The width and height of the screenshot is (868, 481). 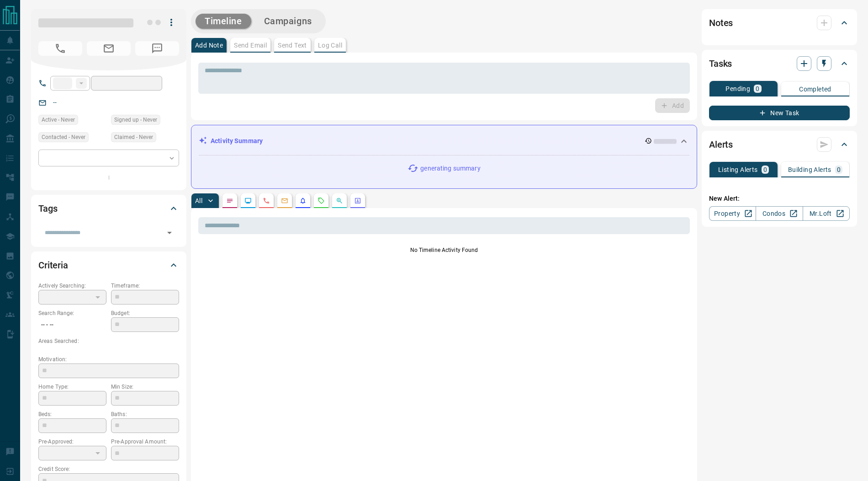 I want to click on div: Activity Summary, so click(x=444, y=141).